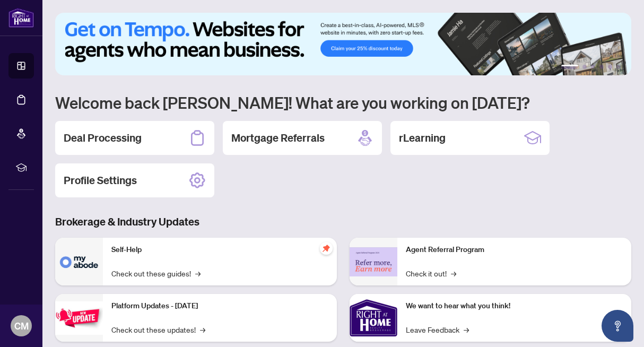 The width and height of the screenshot is (644, 347). I want to click on h2: rLearning, so click(422, 138).